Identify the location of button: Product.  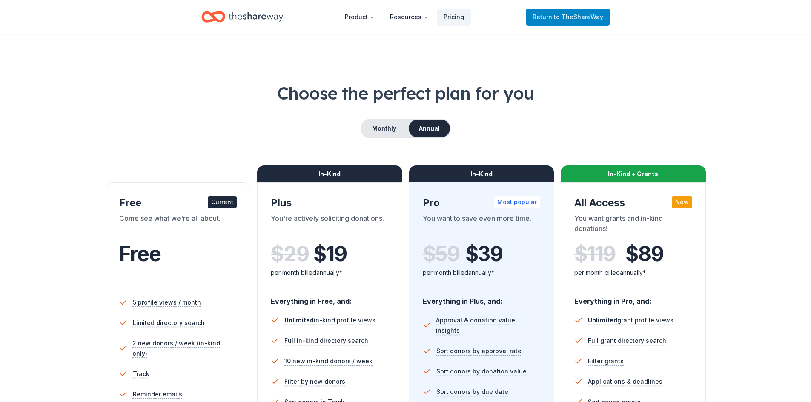
(360, 17).